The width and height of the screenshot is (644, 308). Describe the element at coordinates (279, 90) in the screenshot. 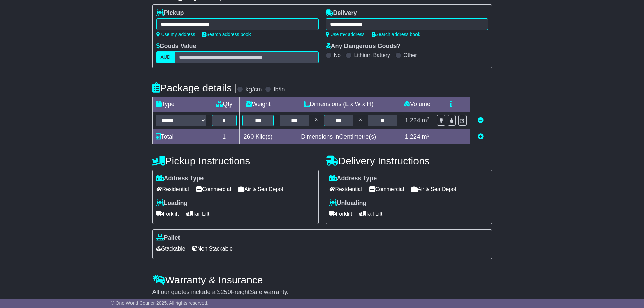

I see `label: lb/in` at that location.